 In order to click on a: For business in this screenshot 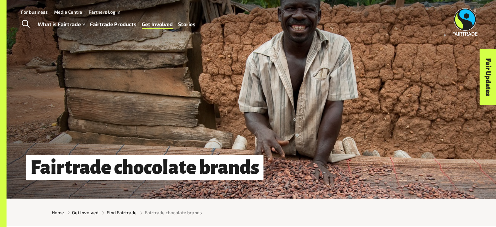, I will do `click(34, 12)`.